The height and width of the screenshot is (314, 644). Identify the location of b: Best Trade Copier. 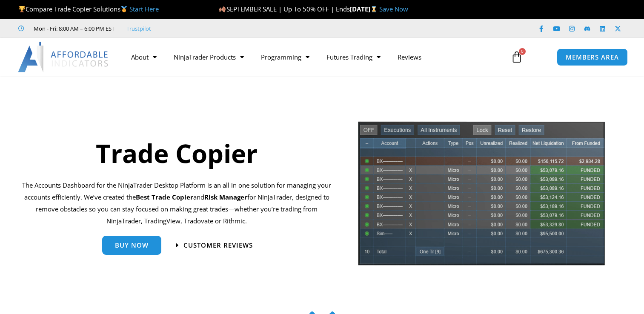
(165, 198).